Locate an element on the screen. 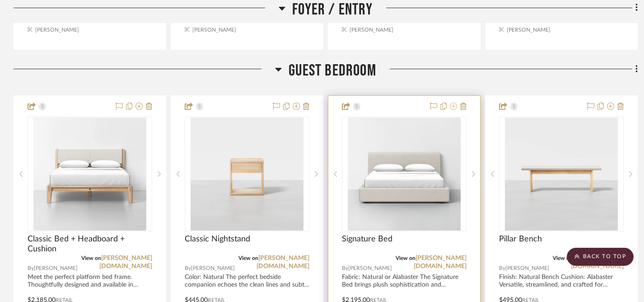 Image resolution: width=644 pixels, height=302 pixels. span: Classic Nightstand is located at coordinates (217, 239).